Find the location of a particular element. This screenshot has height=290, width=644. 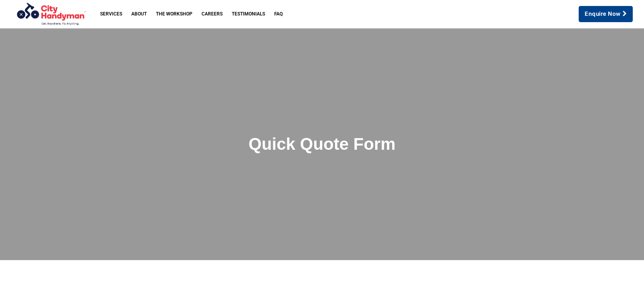

span: Testimonials is located at coordinates (248, 14).